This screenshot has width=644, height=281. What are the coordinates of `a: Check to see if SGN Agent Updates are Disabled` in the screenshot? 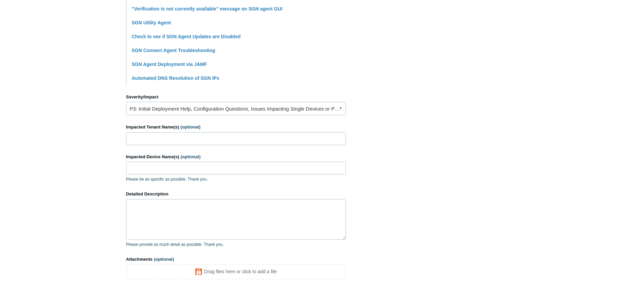 It's located at (186, 37).